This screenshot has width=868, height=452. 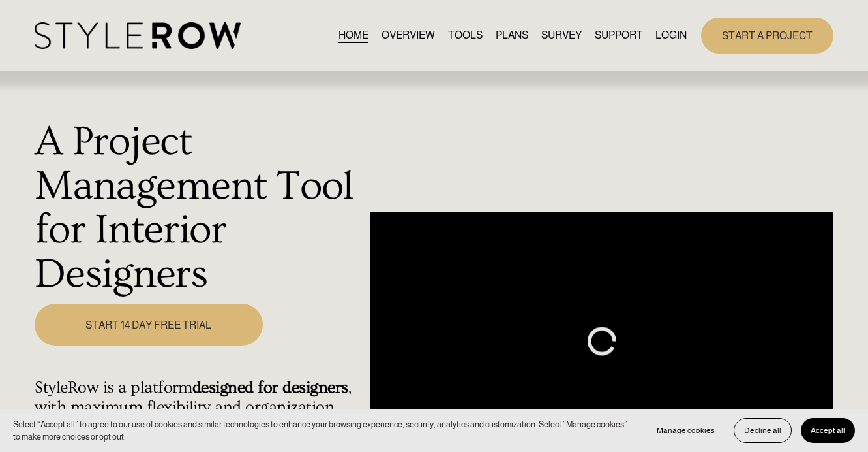 I want to click on a: folder dropdown, so click(x=619, y=35).